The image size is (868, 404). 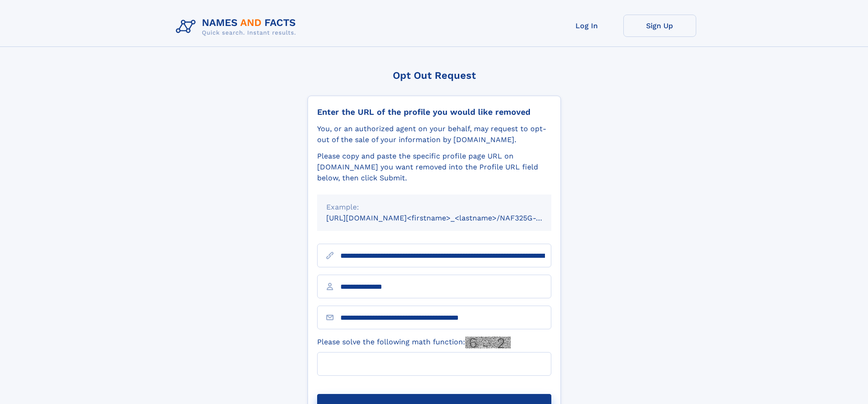 I want to click on a: Sign Up, so click(x=660, y=26).